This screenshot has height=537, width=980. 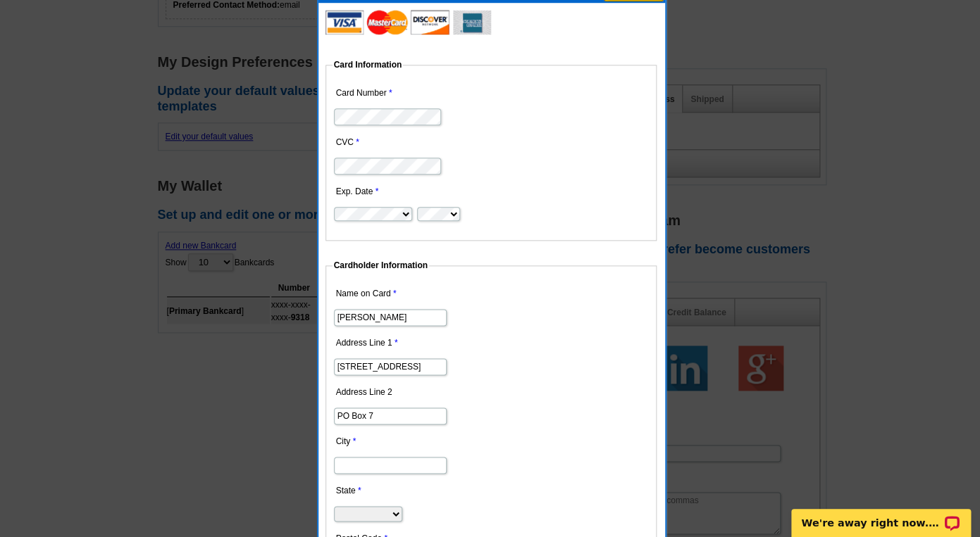 I want to click on label: Exp. Date, so click(x=399, y=191).